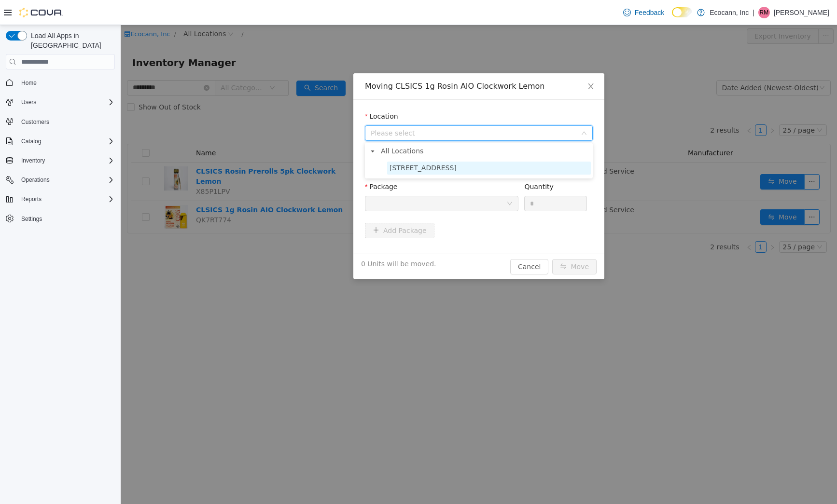  Describe the element at coordinates (60, 82) in the screenshot. I see `button: Home` at that location.